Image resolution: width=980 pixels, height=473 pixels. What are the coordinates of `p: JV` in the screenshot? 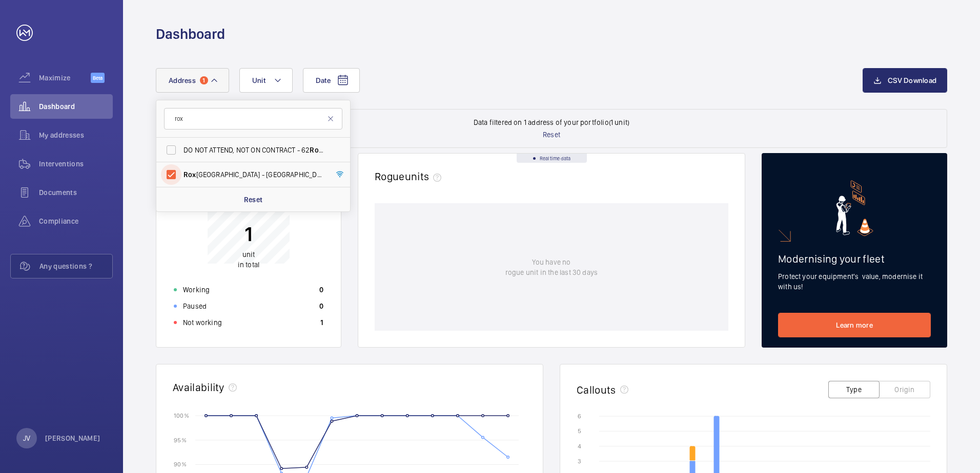 It's located at (26, 438).